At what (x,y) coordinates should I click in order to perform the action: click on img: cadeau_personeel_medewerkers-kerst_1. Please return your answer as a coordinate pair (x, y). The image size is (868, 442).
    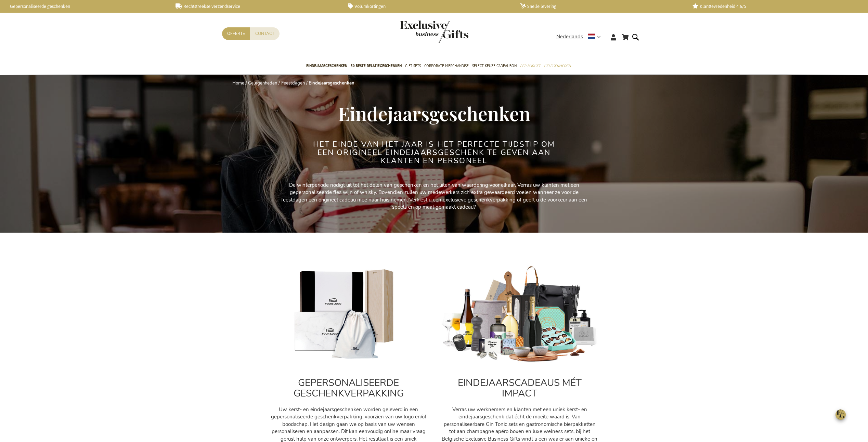
    Looking at the image, I should click on (520, 314).